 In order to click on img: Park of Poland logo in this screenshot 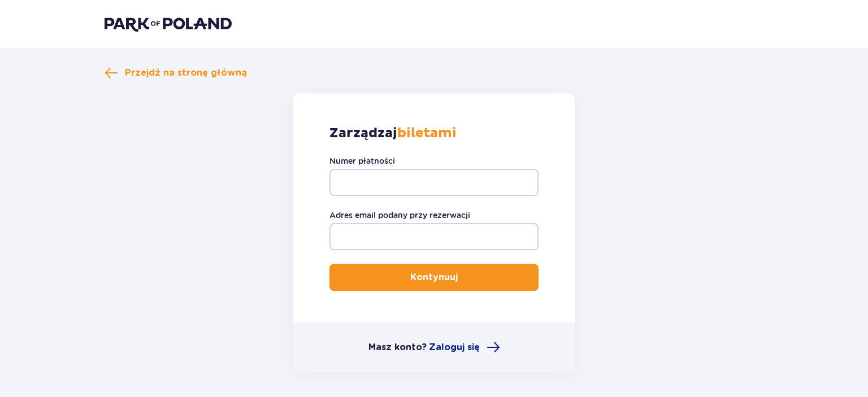, I will do `click(168, 24)`.